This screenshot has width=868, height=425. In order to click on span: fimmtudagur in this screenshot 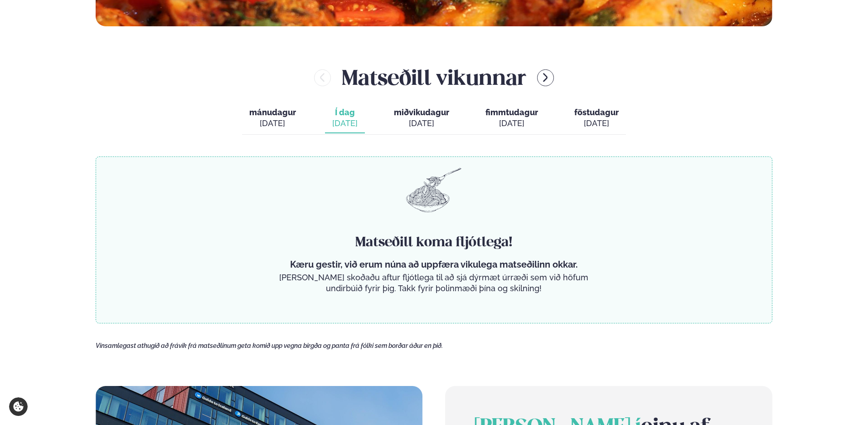, I will do `click(512, 112)`.